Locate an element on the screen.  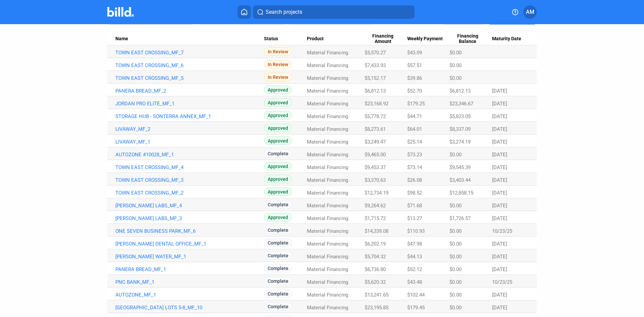
a: JORDAN PRO ELITE_MF_1 is located at coordinates (190, 104).